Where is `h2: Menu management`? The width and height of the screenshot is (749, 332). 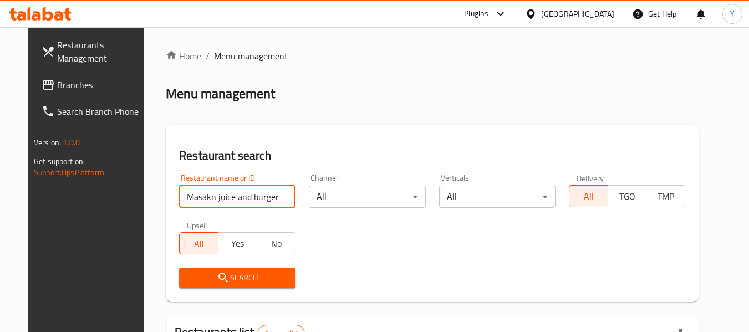
h2: Menu management is located at coordinates (220, 94).